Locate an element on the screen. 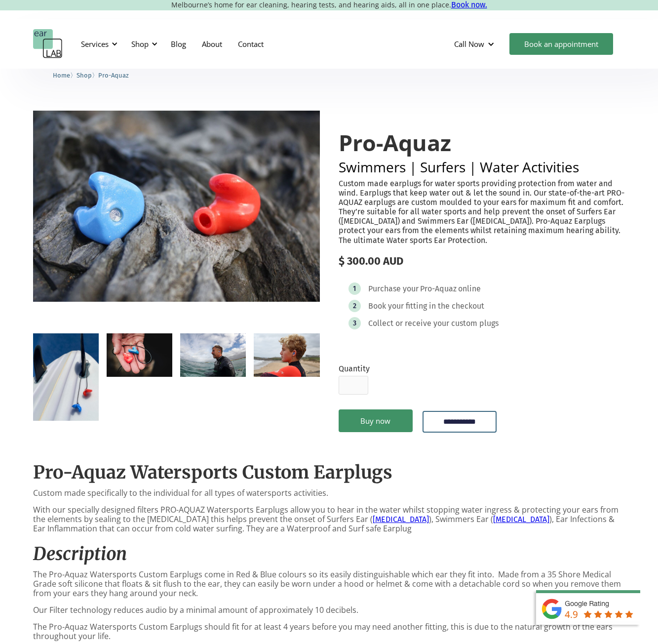  a: home is located at coordinates (48, 44).